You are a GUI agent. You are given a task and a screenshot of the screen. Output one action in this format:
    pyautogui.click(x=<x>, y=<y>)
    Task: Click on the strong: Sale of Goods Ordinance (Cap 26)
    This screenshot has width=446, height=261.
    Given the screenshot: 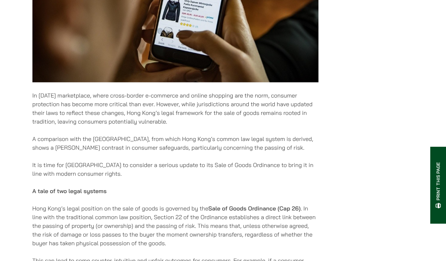 What is the action you would take?
    pyautogui.click(x=254, y=208)
    